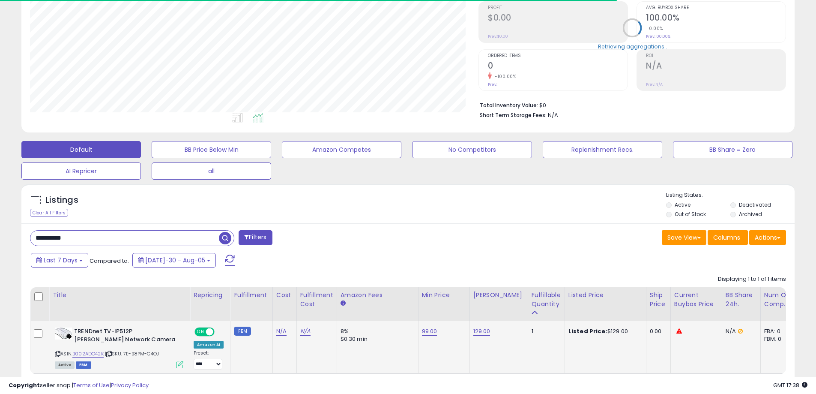 This screenshot has width=816, height=394. I want to click on div: 0.00, so click(657, 331).